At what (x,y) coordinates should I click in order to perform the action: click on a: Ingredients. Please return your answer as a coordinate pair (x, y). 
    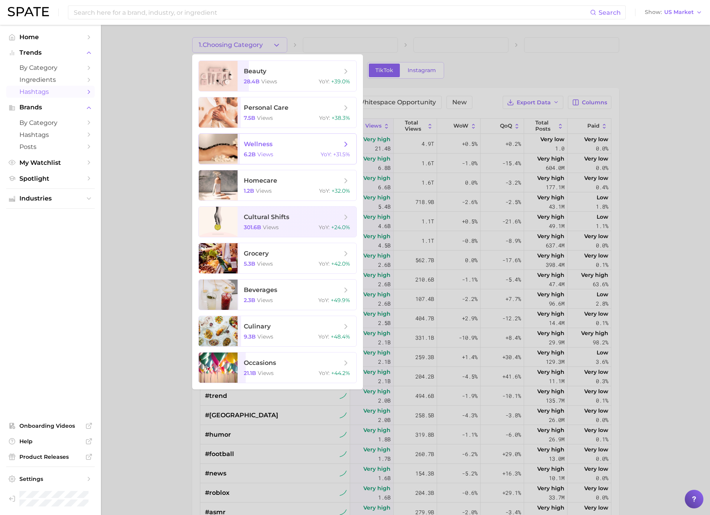
    Looking at the image, I should click on (50, 80).